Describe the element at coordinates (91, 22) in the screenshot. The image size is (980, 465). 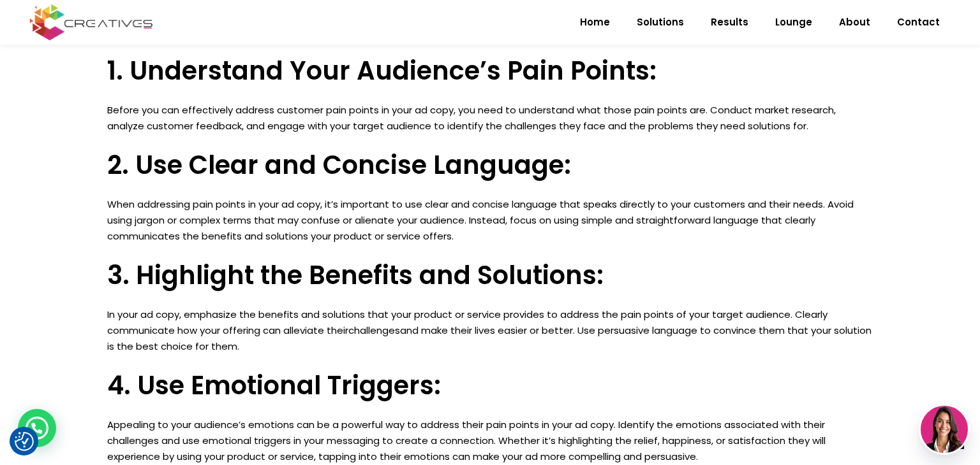
I see `img: Creatives` at that location.